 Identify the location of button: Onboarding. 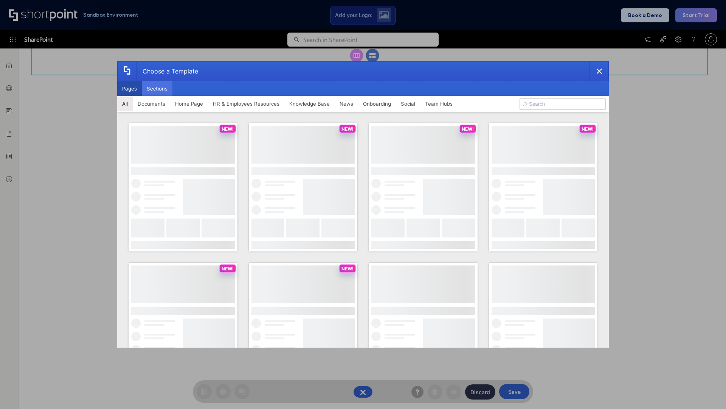
(377, 104).